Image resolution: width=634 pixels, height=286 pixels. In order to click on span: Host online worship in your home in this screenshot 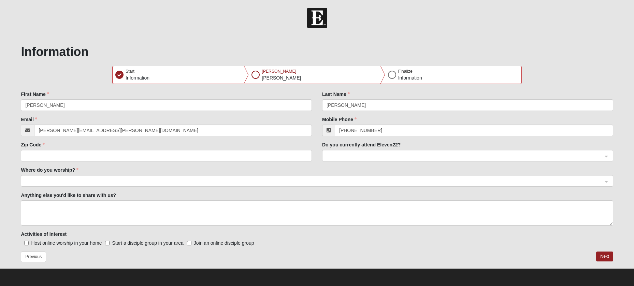, I will do `click(66, 243)`.